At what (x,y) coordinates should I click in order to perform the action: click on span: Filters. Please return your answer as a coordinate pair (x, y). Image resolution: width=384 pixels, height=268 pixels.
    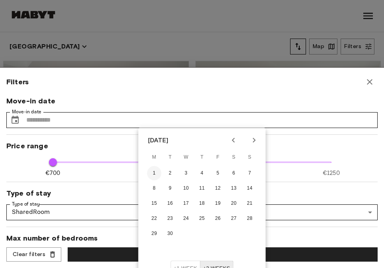
    Looking at the image, I should click on (18, 82).